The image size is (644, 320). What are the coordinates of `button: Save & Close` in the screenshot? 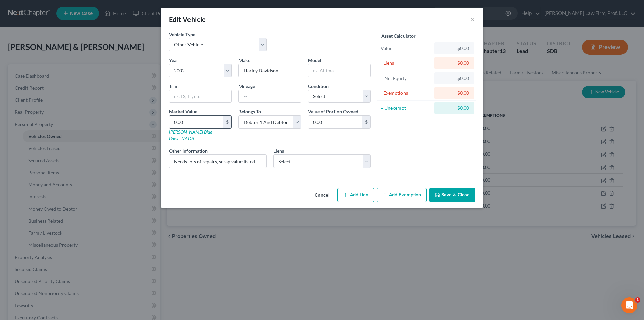 It's located at (452, 195).